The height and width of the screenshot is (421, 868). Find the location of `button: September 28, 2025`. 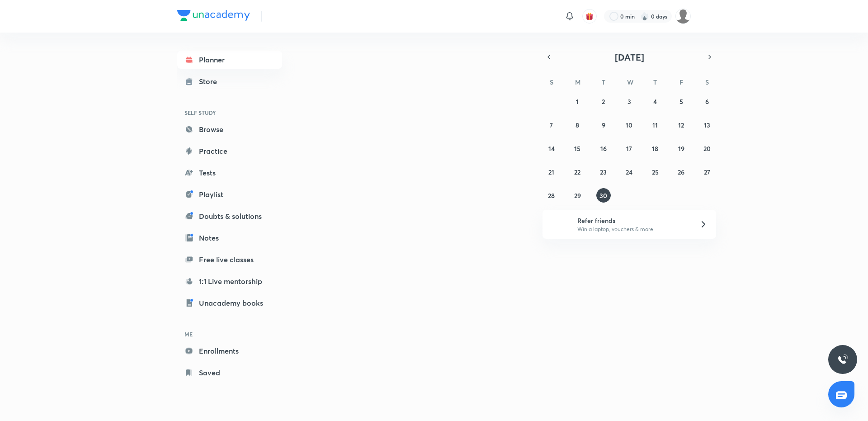

button: September 28, 2025 is located at coordinates (552, 195).